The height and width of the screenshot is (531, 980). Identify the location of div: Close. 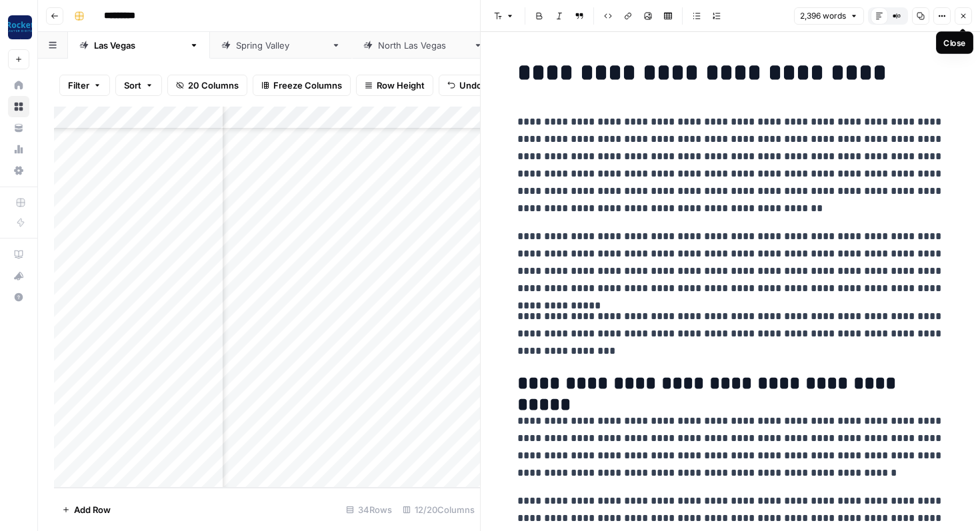
(954, 43).